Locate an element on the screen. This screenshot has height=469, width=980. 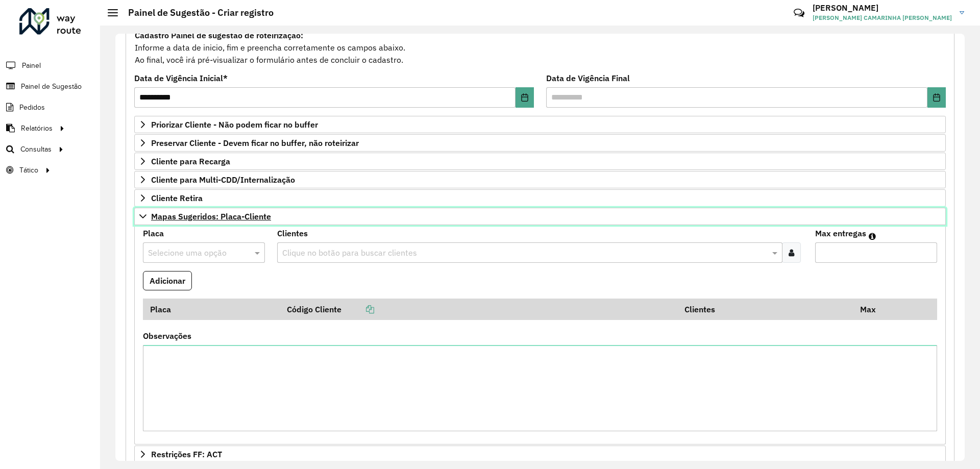
div: Informe a data de inicio, fim e preencha corretamente os campos abaixo. Ao final, você irá pré-vi... is located at coordinates (540, 48).